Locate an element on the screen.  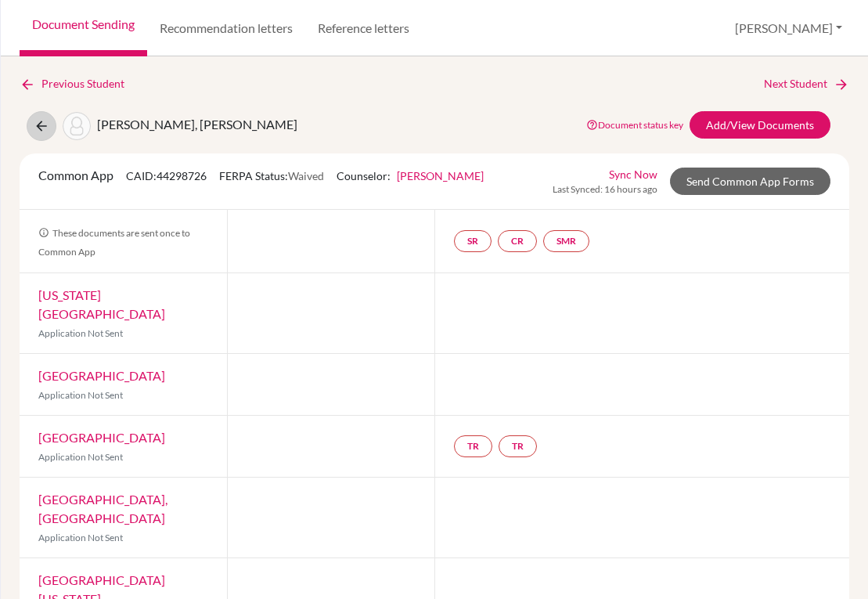
span: Waived is located at coordinates (306, 175).